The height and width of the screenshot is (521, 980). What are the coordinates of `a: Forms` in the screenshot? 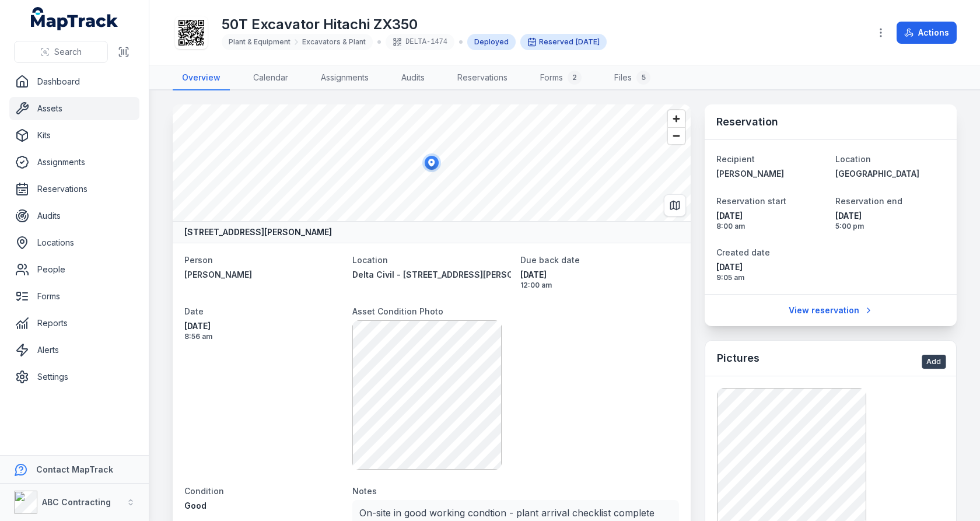 It's located at (74, 297).